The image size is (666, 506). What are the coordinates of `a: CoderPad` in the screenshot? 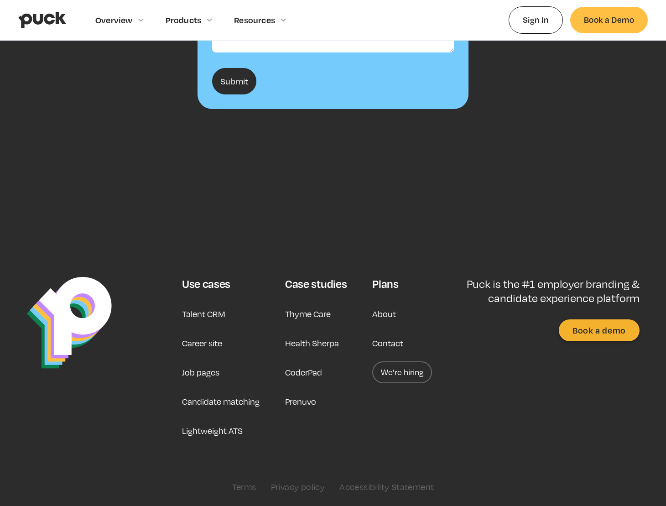 It's located at (303, 372).